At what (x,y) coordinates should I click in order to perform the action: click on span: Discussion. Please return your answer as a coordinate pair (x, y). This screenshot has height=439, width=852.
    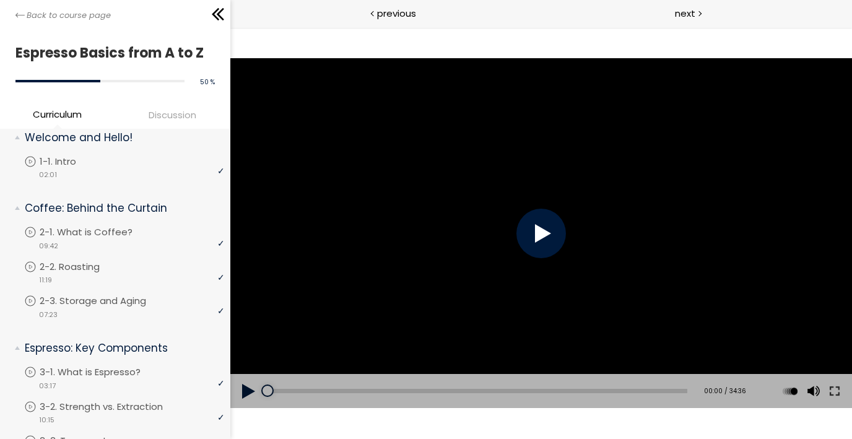
    Looking at the image, I should click on (172, 115).